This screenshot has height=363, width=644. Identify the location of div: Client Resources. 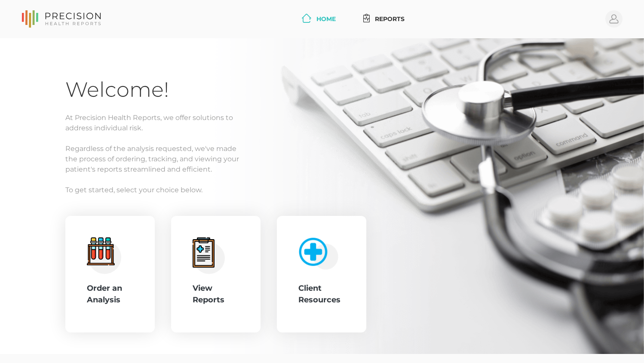
(322, 294).